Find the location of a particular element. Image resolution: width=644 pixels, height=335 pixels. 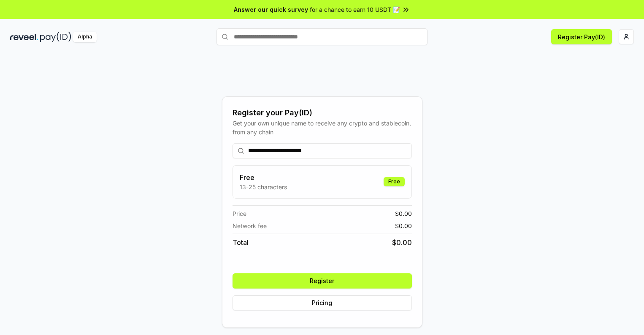

p: 13-25 characters is located at coordinates (263, 187).